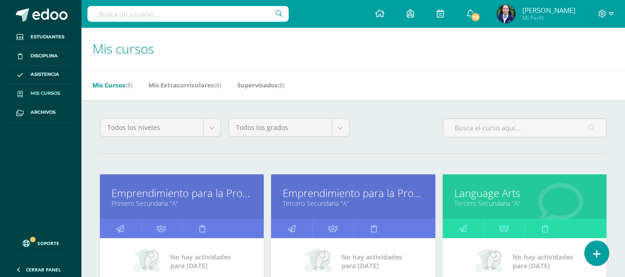 The image size is (625, 277). Describe the element at coordinates (48, 243) in the screenshot. I see `span: Soporte` at that location.